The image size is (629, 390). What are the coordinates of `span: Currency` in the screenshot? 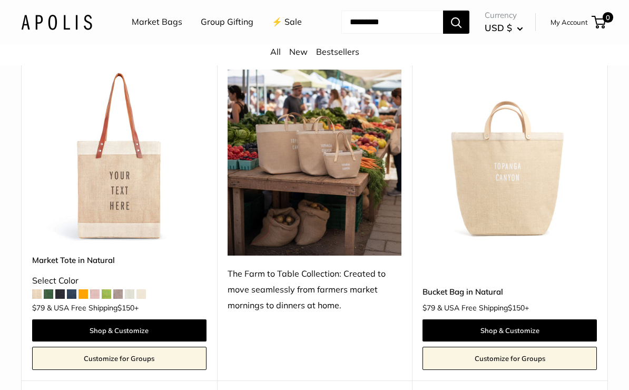 It's located at (503, 15).